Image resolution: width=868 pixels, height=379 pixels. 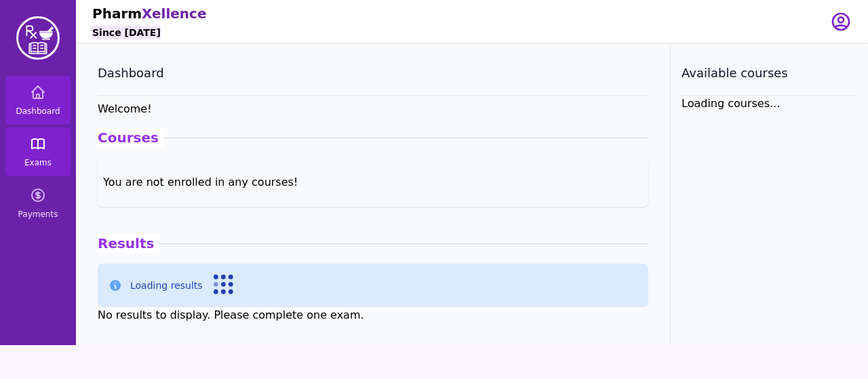 What do you see at coordinates (117, 14) in the screenshot?
I see `span: Pharm` at bounding box center [117, 14].